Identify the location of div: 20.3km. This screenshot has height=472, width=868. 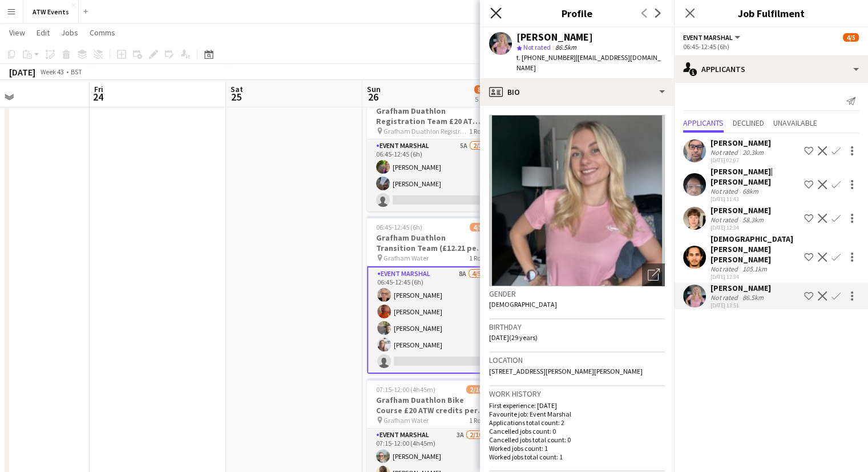
(753, 152).